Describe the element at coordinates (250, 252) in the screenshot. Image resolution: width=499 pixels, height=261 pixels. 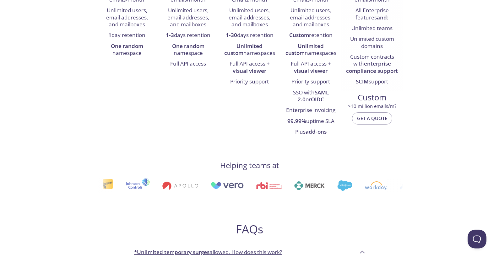
I see `div: *Unlimited temporary surgesallowed. How does this work?` at that location.